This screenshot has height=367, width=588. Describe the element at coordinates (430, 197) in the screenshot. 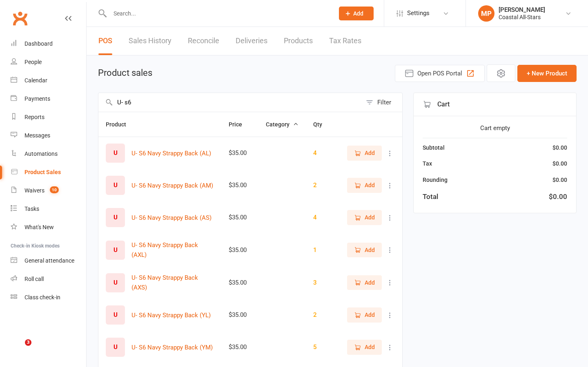

I see `div: Total` at that location.